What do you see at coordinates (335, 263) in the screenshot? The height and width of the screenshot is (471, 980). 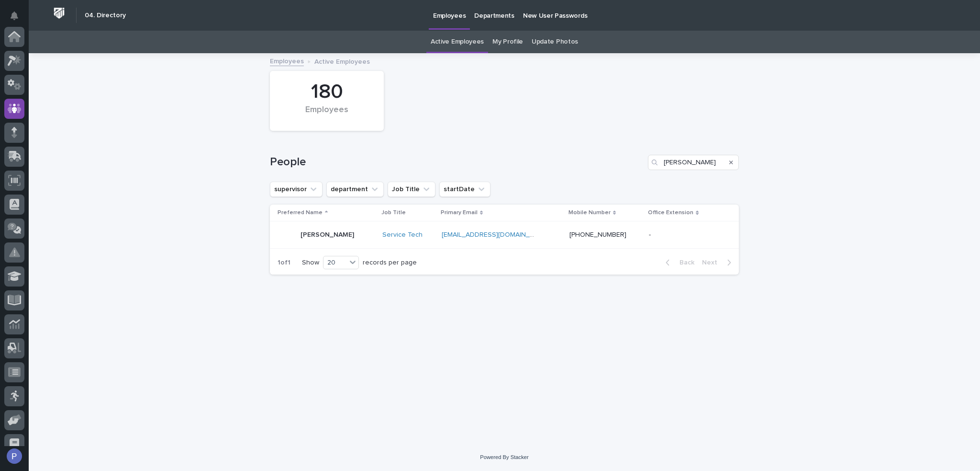 I see `div: 20` at bounding box center [335, 263].